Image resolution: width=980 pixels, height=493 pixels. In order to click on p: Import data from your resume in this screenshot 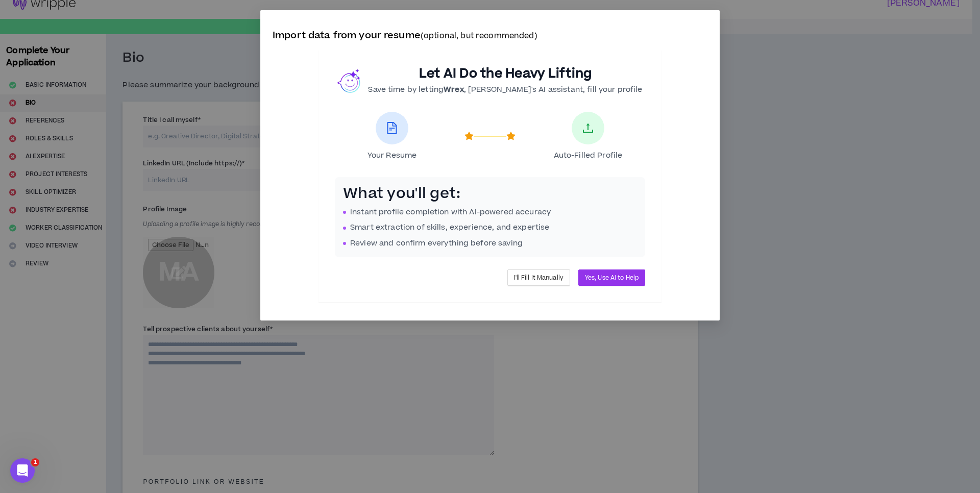, I will do `click(490, 36)`.